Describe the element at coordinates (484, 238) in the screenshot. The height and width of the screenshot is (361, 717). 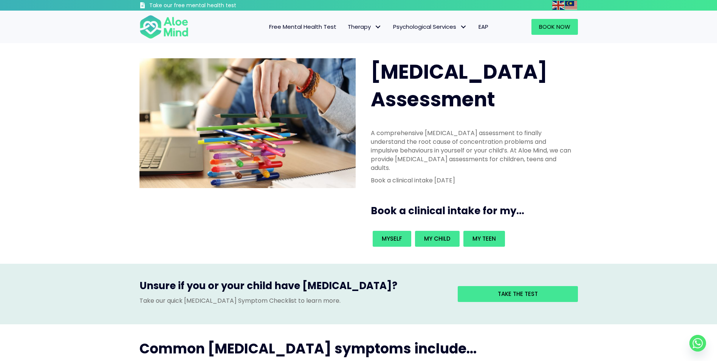
I see `span: My teen` at that location.